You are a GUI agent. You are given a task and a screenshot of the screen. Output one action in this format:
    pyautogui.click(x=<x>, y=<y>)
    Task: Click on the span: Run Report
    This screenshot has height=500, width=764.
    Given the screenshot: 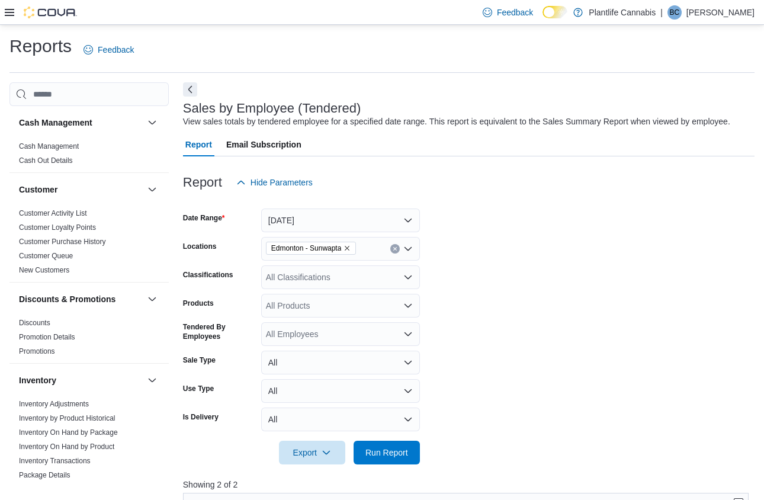 What is the action you would take?
    pyautogui.click(x=387, y=452)
    